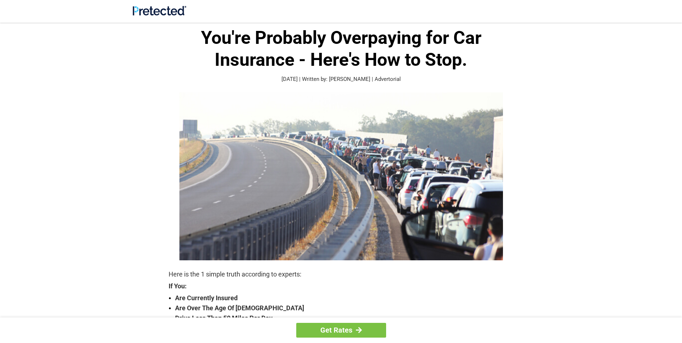 This screenshot has width=682, height=343. What do you see at coordinates (344, 298) in the screenshot?
I see `strong: Are Currently Insured` at bounding box center [344, 298].